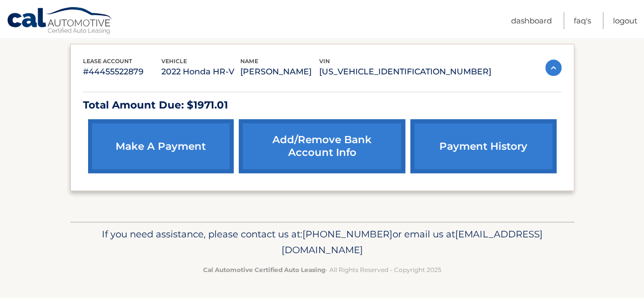 This screenshot has width=644, height=298. Describe the element at coordinates (483, 146) in the screenshot. I see `a: payment history` at that location.